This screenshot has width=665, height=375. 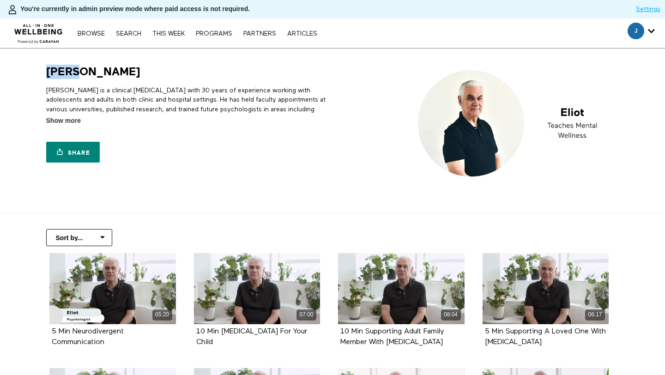 I want to click on a: 5 Min Neurodivergent Communication, so click(x=88, y=337).